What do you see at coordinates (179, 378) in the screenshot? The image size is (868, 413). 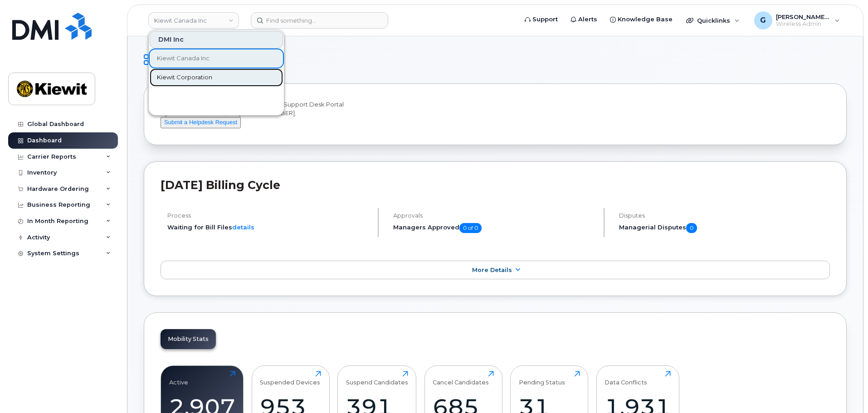 I see `div: Active` at bounding box center [179, 378].